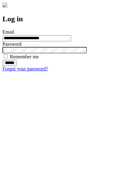 The image size is (139, 184). What do you see at coordinates (25, 69) in the screenshot?
I see `a: Forgot your password?` at bounding box center [25, 69].